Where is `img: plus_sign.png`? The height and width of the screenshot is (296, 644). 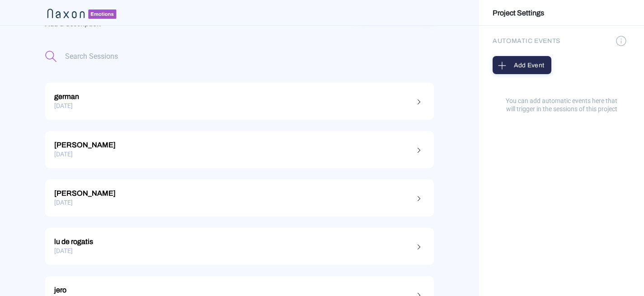
img: plus_sign.png is located at coordinates (502, 65).